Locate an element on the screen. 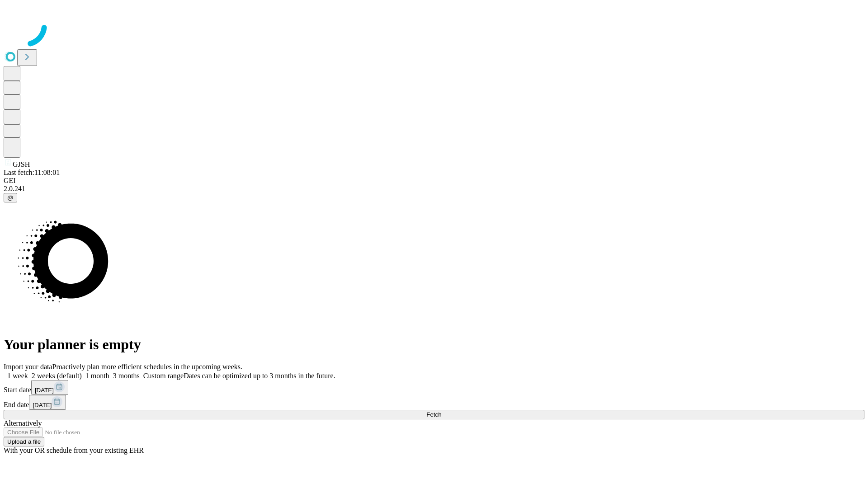  button: Fetch is located at coordinates (434, 414).